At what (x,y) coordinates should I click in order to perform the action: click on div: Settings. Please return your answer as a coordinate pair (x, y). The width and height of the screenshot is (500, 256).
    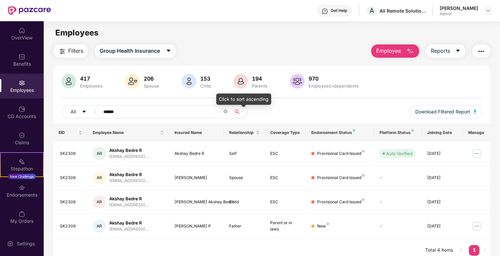
    Looking at the image, I should click on (26, 243).